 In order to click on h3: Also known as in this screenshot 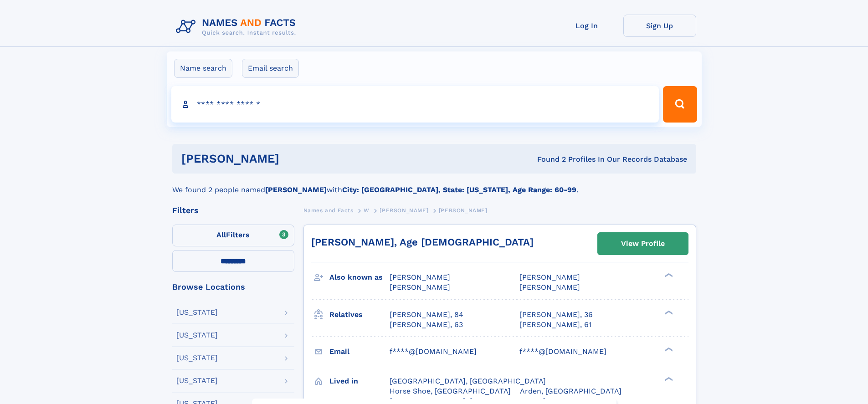, I will do `click(360, 277)`.